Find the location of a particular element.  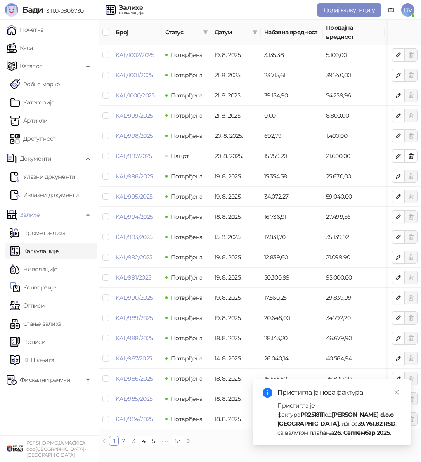

a: KAL/994/2025 is located at coordinates (134, 217).